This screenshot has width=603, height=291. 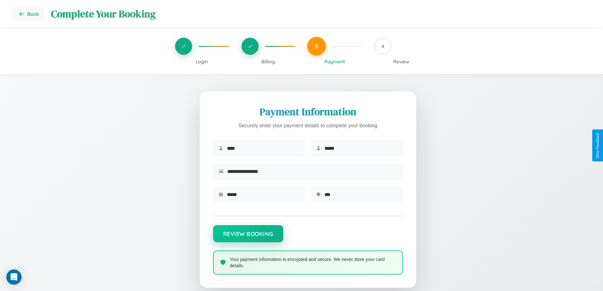 What do you see at coordinates (268, 61) in the screenshot?
I see `span: Billing` at bounding box center [268, 61].